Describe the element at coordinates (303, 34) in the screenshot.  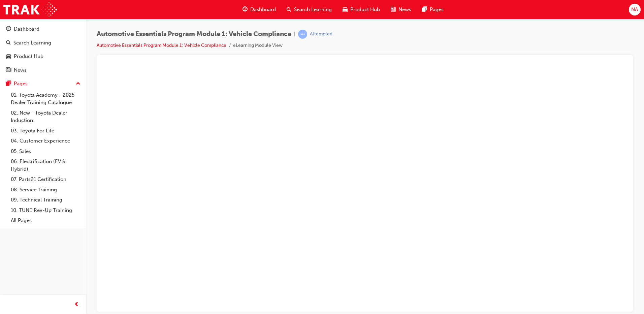
I see `span: learningRecordVerb_ATTEMPT-icon` at that location.